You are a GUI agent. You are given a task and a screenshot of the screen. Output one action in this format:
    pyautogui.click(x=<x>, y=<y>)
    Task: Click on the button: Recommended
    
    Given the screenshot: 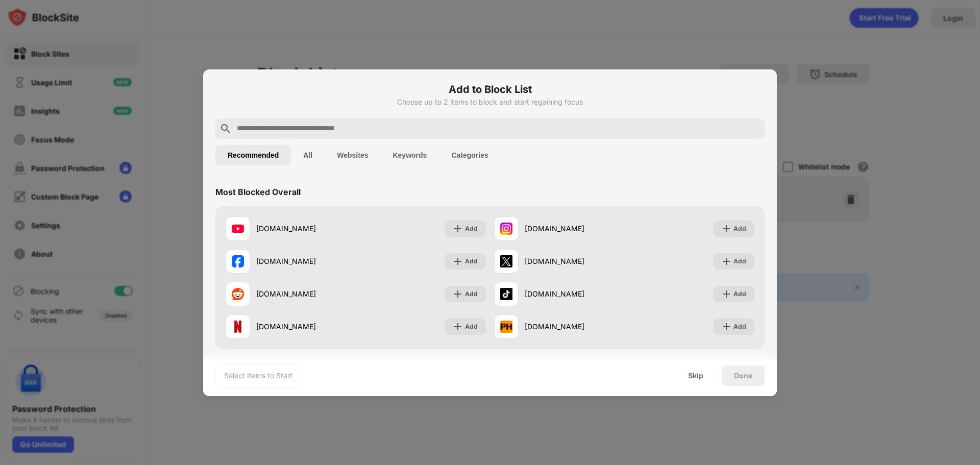 What is the action you would take?
    pyautogui.click(x=254, y=155)
    